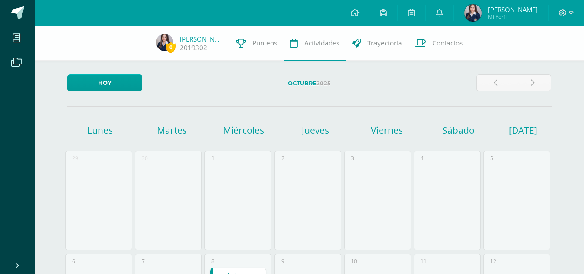 Image resolution: width=584 pixels, height=274 pixels. I want to click on a: Actividades, so click(315, 43).